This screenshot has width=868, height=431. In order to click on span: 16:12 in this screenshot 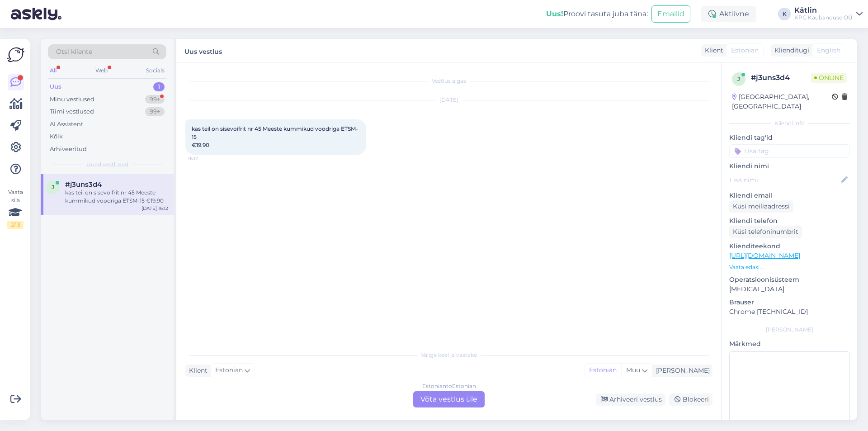, I will do `click(205, 158)`.